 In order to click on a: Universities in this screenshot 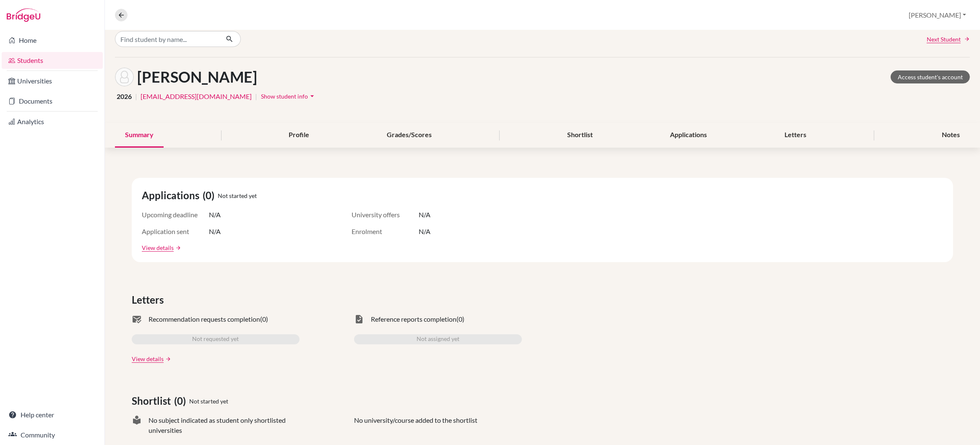, I will do `click(52, 81)`.